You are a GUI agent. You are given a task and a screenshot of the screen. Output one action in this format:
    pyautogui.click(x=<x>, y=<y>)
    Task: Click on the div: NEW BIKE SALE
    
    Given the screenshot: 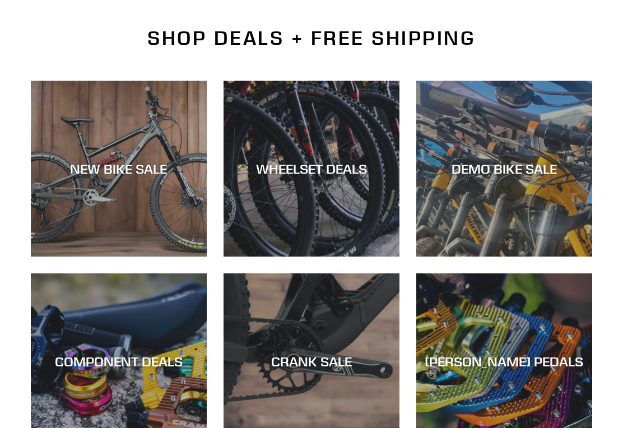 What is the action you would take?
    pyautogui.click(x=119, y=169)
    